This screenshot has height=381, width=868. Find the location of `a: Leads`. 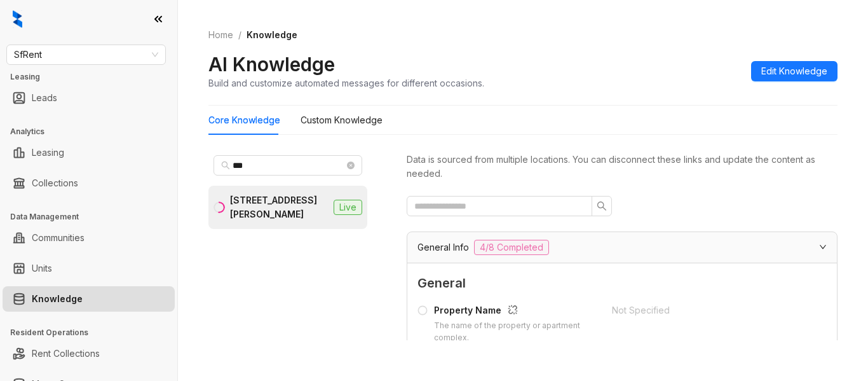

a: Leads is located at coordinates (44, 98).